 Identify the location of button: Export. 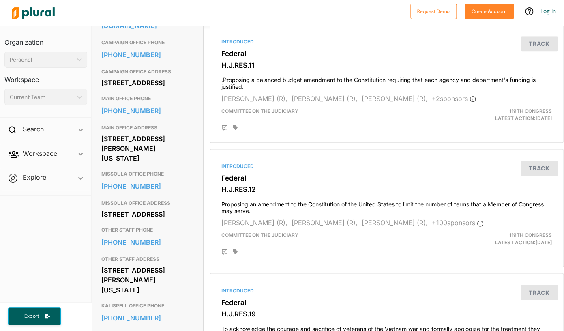
(34, 316).